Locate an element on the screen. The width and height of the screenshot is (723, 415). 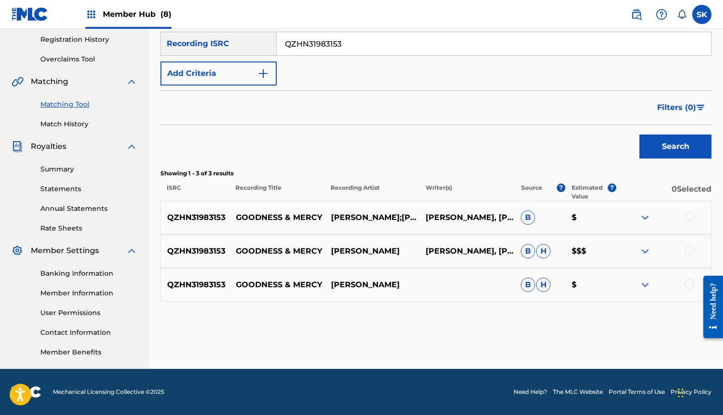
span: (8) is located at coordinates (166, 14).